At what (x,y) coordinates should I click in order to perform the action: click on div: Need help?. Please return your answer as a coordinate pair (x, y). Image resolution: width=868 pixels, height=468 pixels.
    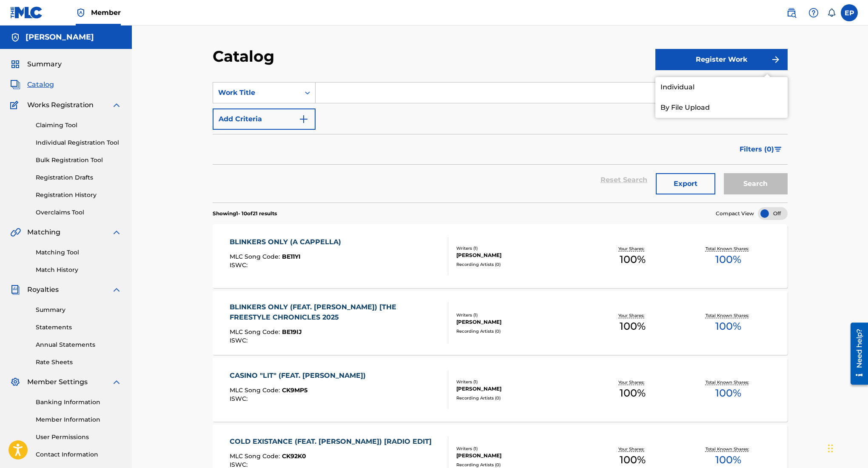
    Looking at the image, I should click on (14, 29).